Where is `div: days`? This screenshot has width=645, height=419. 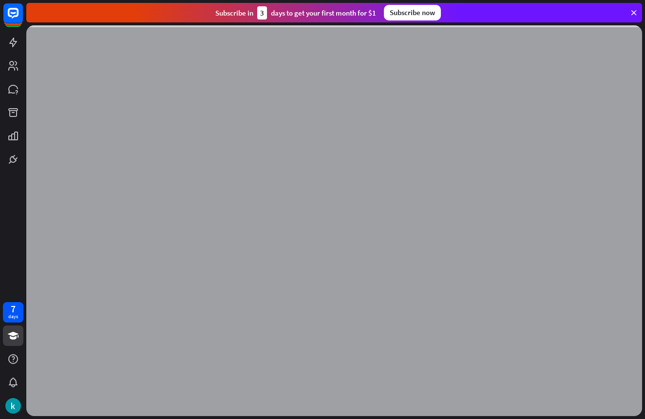
div: days is located at coordinates (13, 317).